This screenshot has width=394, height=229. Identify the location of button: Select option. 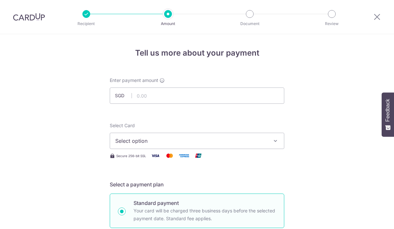
(197, 141).